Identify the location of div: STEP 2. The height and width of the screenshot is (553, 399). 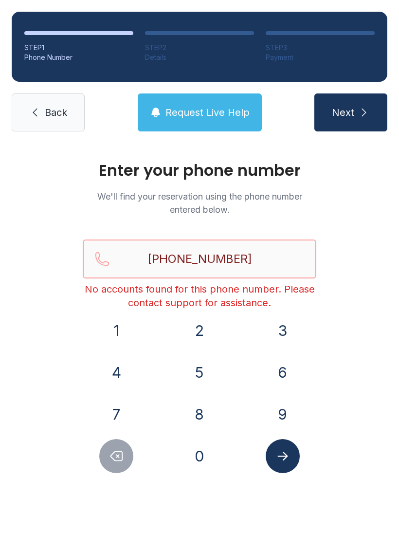
(200, 48).